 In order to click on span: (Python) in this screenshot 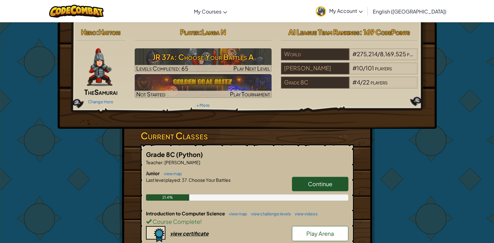, I will do `click(190, 154)`.